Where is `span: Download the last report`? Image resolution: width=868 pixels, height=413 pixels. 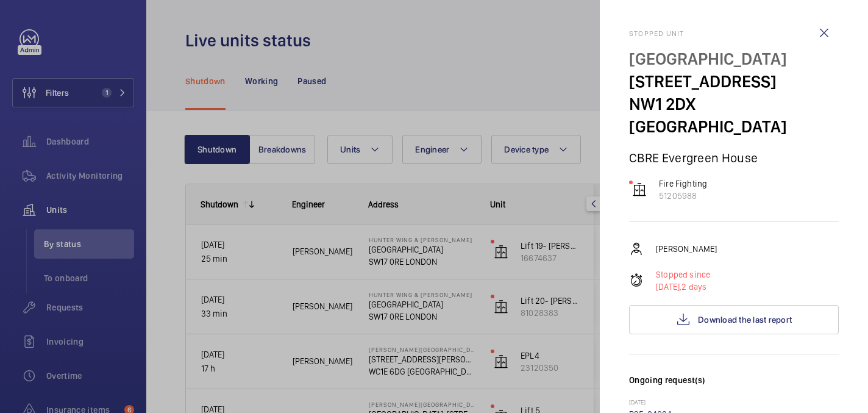
span: Download the last report is located at coordinates (745, 320).